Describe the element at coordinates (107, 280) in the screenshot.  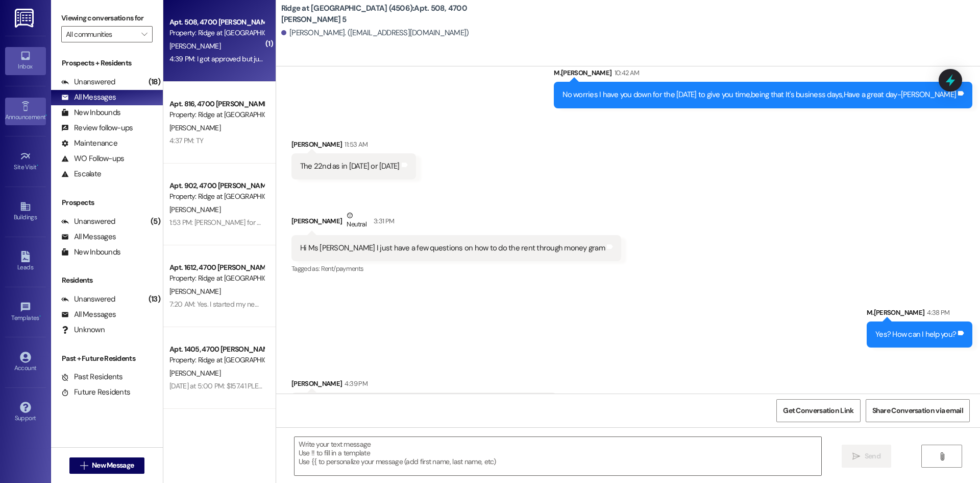
I see `div: Residents` at that location.